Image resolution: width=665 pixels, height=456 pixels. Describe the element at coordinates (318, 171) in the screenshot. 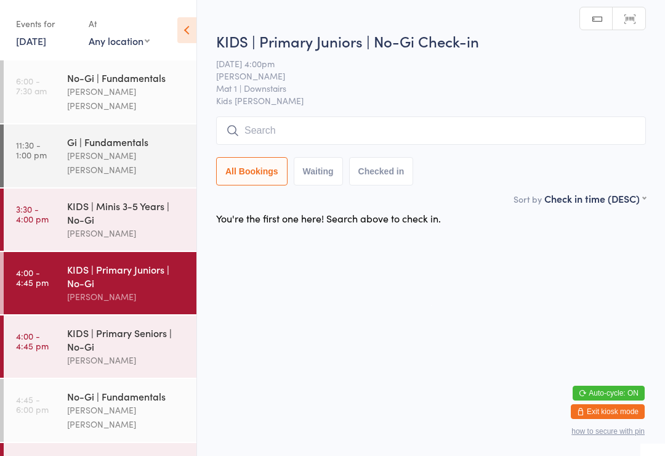

I see `button: Waiting` at that location.